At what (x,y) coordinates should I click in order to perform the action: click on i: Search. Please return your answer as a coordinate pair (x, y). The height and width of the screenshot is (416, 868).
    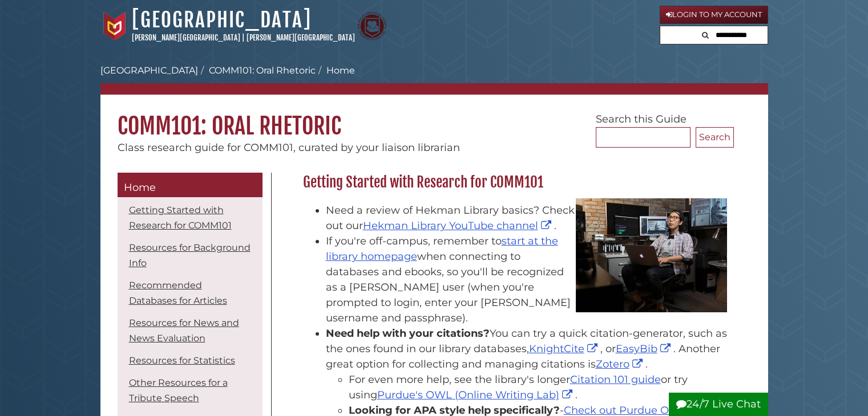
    Looking at the image, I should click on (705, 35).